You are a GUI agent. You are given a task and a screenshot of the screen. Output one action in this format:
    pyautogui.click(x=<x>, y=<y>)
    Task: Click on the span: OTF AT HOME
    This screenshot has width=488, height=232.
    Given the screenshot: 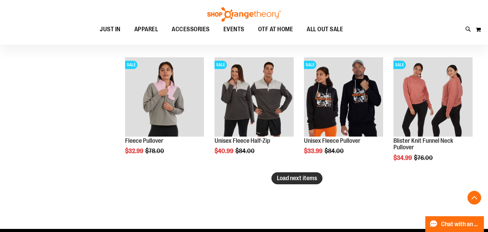 What is the action you would take?
    pyautogui.click(x=276, y=29)
    